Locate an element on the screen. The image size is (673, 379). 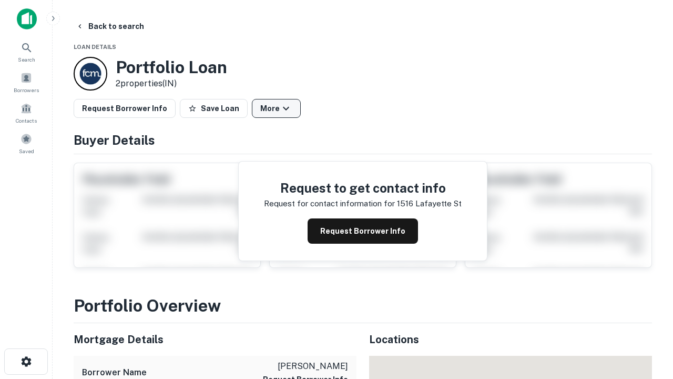
h5: Mortgage Details is located at coordinates (215, 339).